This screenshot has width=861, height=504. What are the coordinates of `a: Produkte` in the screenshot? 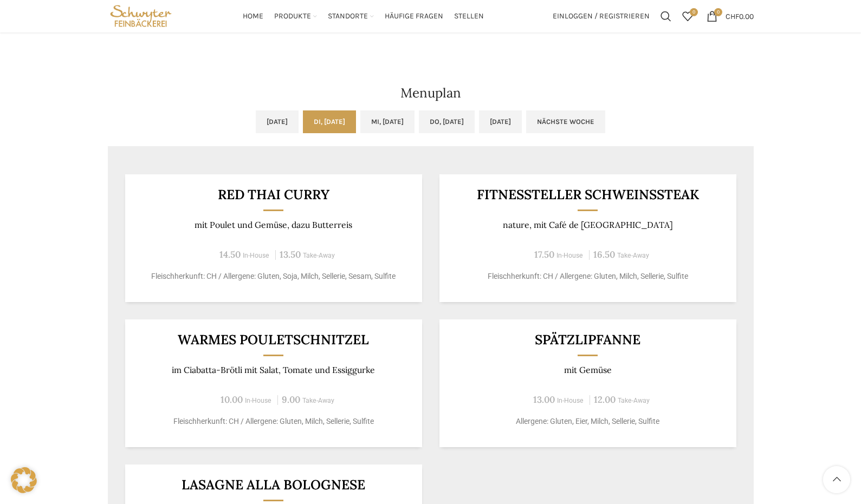 It's located at (295, 16).